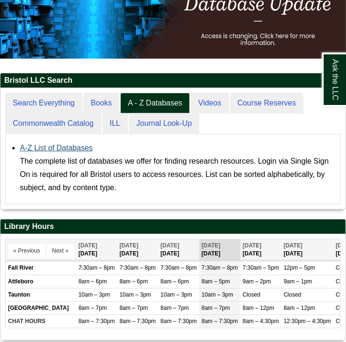  What do you see at coordinates (307, 322) in the screenshot?
I see `span: 12:30pm – 4:30pm` at bounding box center [307, 322].